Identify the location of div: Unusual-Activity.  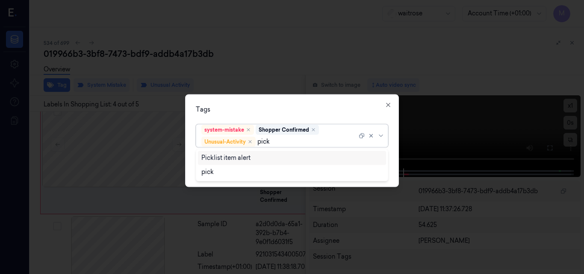
(225, 141).